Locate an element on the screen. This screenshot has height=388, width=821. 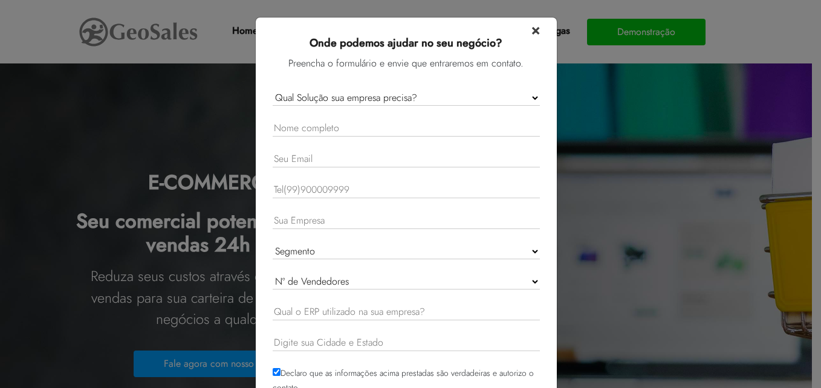
input: Seu Email is located at coordinates (406, 159).